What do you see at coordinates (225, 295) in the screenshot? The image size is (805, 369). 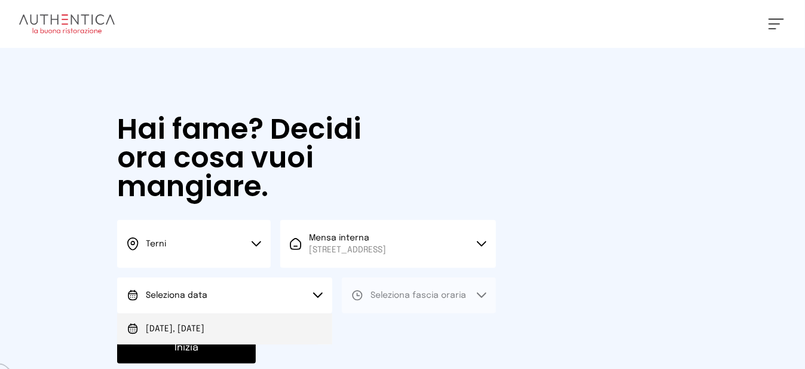 I see `button: Seleziona data` at bounding box center [225, 295].